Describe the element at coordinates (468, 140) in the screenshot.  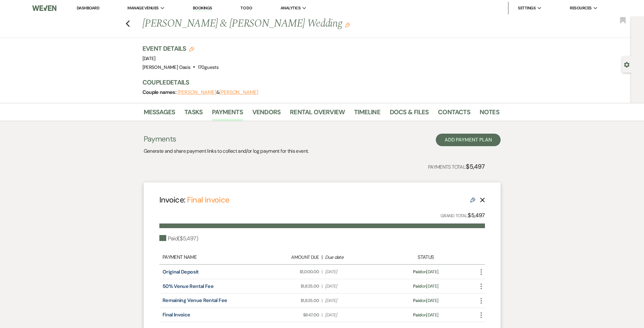
I see `button: Add Payment Plan` at that location.